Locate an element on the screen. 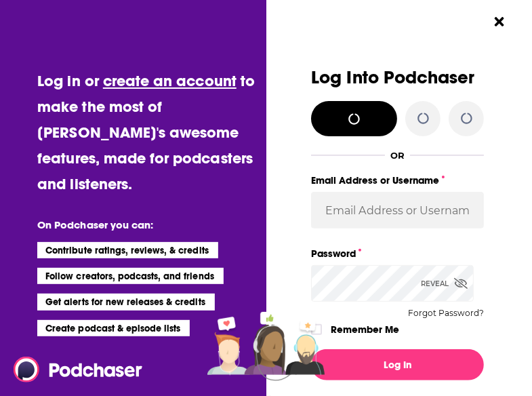  li: Contribute ratings, reviews, & credits is located at coordinates (127, 250).